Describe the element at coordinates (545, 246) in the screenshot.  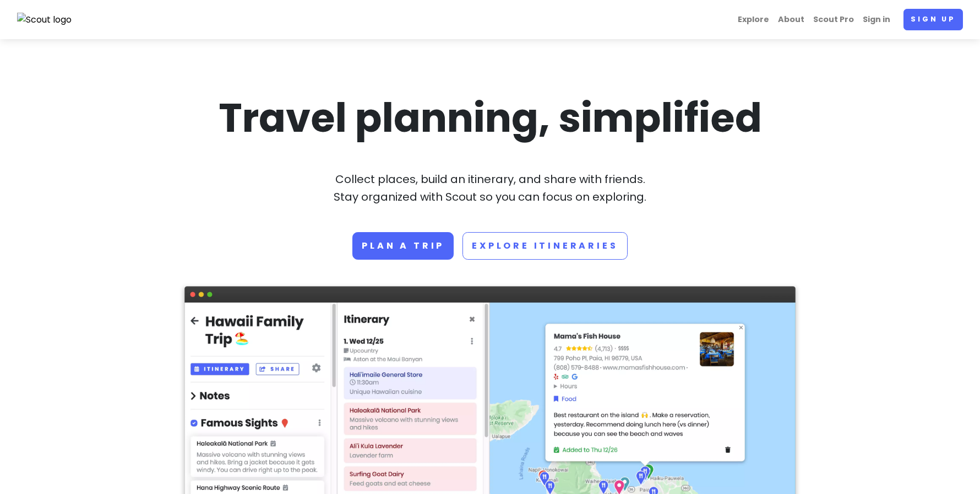
I see `a: Explore Itineraries` at that location.